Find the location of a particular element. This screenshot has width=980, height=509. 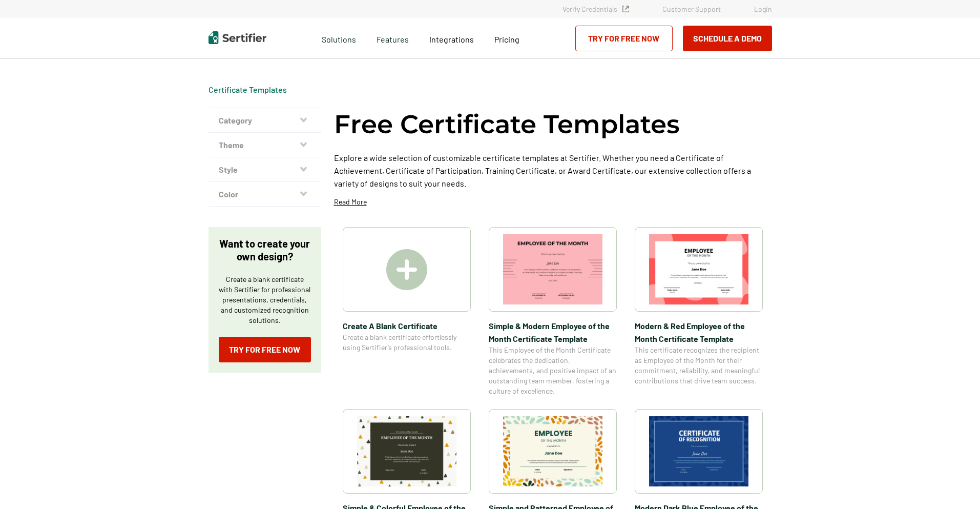

span: This certificate recognizes the recipient as Employee of the Month for their commitment, reliabil... is located at coordinates (698, 365).